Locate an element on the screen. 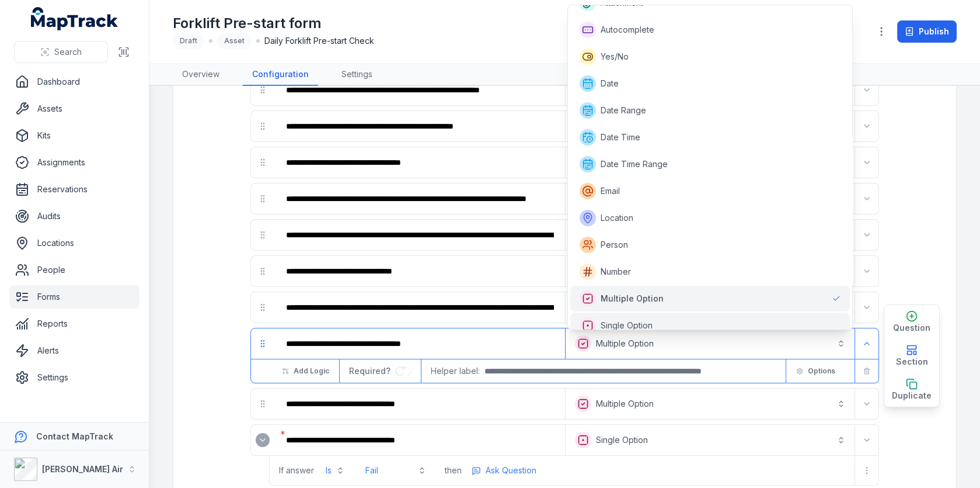 The height and width of the screenshot is (488, 980). div: Multiple Option is located at coordinates (710, 167).